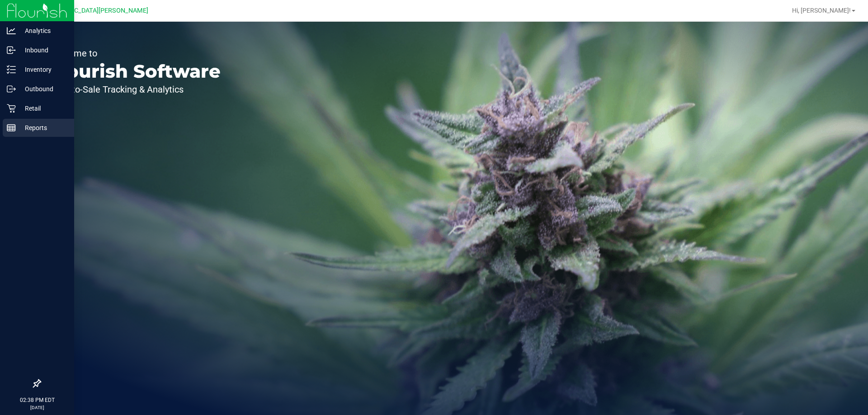 This screenshot has height=415, width=868. I want to click on p: Welcome to, so click(135, 53).